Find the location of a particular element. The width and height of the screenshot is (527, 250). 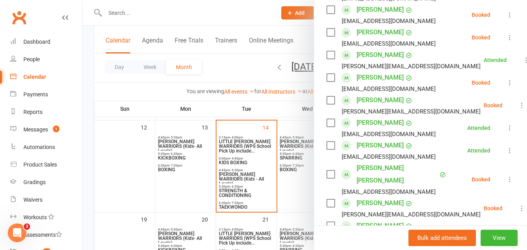

span: 3 is located at coordinates (27, 227).